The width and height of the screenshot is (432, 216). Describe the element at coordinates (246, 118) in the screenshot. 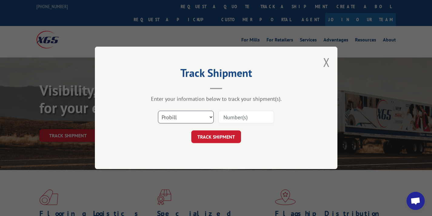

I see `input: Number(s)` at that location.